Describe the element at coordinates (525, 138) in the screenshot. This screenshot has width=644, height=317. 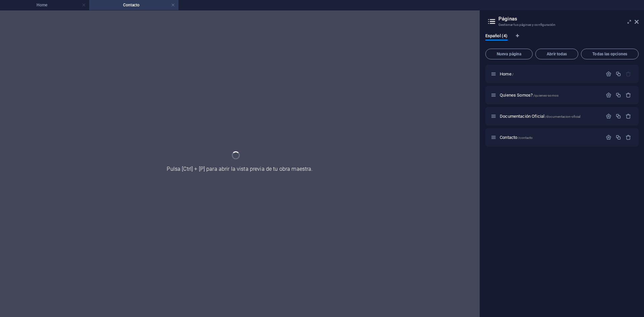
I see `span: /contacto` at that location.